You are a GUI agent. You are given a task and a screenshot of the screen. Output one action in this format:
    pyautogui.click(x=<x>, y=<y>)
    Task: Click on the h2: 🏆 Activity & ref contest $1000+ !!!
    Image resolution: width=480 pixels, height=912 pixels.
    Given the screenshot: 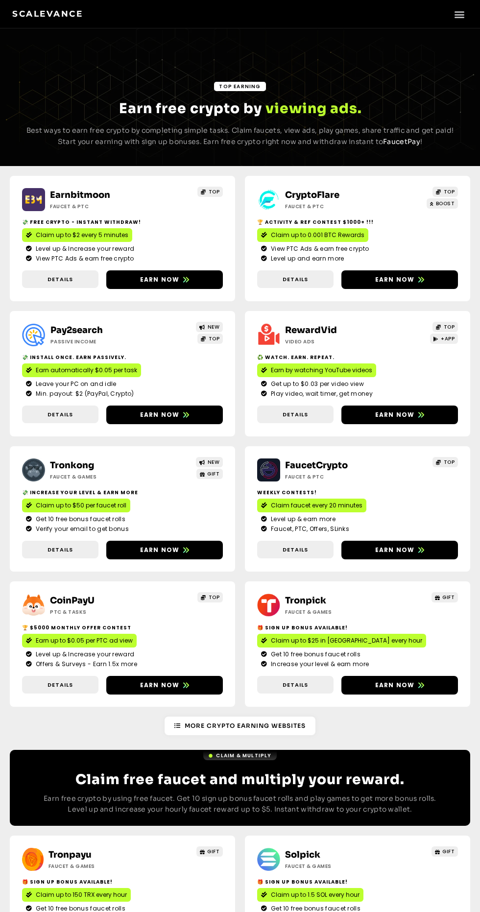 What is the action you would take?
    pyautogui.click(x=358, y=222)
    